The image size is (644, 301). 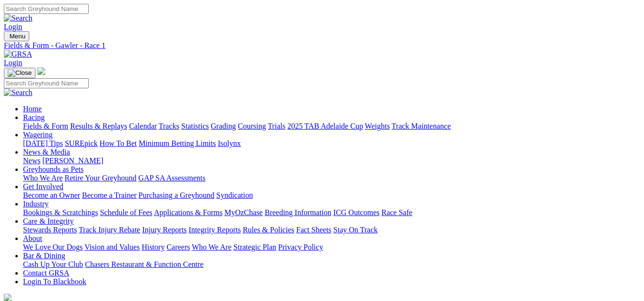 I want to click on a: News, so click(x=32, y=160).